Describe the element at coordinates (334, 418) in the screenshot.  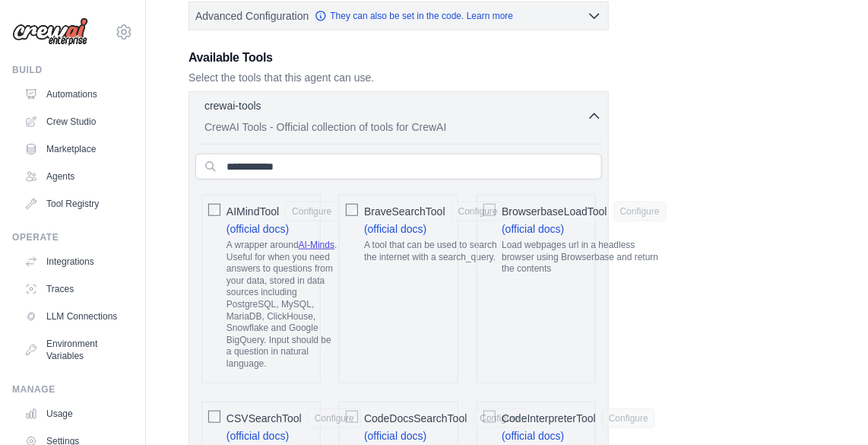
I see `button: CSVSearchTool (official docs) A tool that can be used to semantic search a query from a CSV's con...` at that location.